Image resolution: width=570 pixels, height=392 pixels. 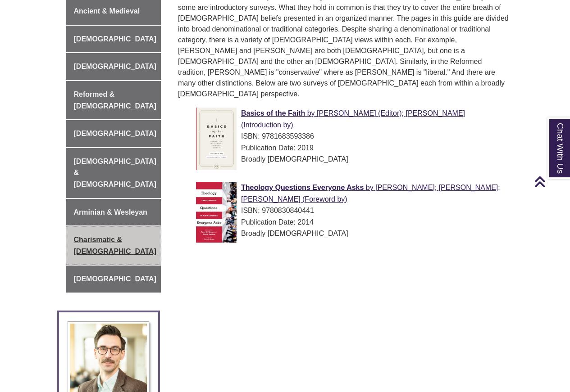 I want to click on div: ISBN: 9780830840441, so click(x=351, y=211).